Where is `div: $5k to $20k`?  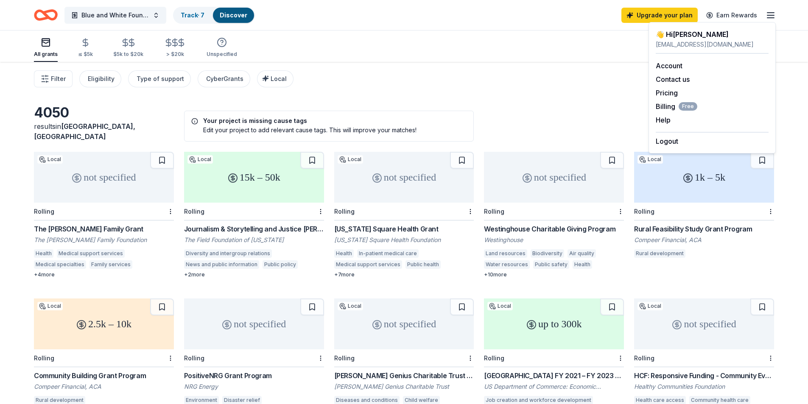
div: $5k to $20k is located at coordinates (128, 54).